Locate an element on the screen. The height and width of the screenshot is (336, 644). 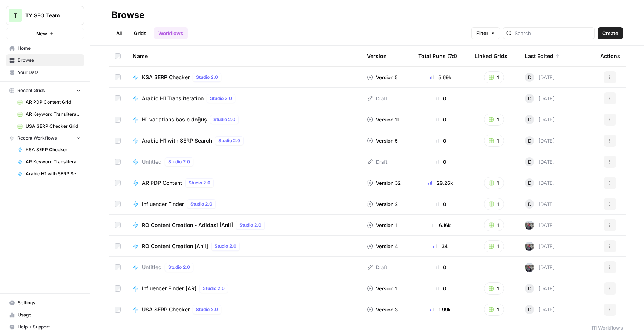
div: Version is located at coordinates (377, 56).